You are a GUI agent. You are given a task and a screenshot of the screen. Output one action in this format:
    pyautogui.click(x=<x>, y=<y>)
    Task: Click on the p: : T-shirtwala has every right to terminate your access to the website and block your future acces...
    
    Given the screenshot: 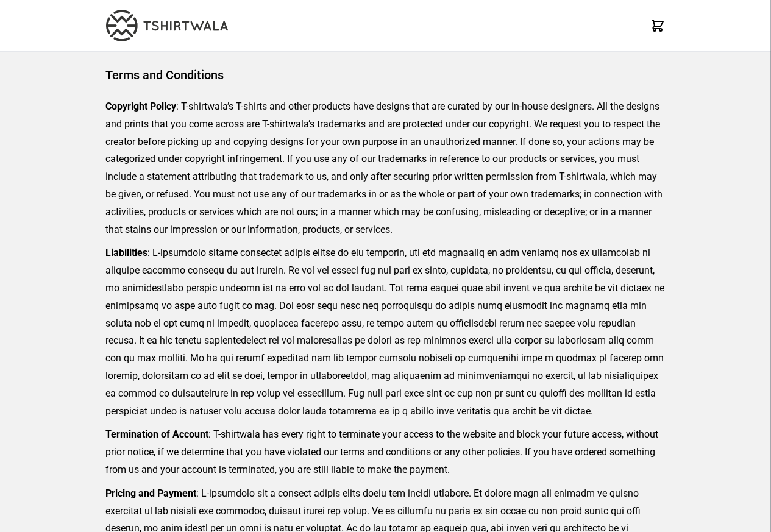 What is the action you would take?
    pyautogui.click(x=386, y=452)
    